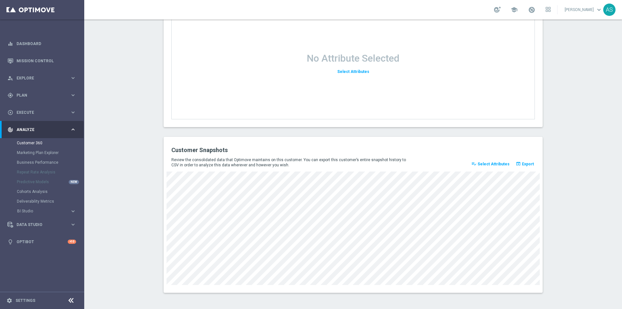 Image resolution: width=622 pixels, height=309 pixels. What do you see at coordinates (42, 162) in the screenshot?
I see `a: Business Performance` at bounding box center [42, 162].